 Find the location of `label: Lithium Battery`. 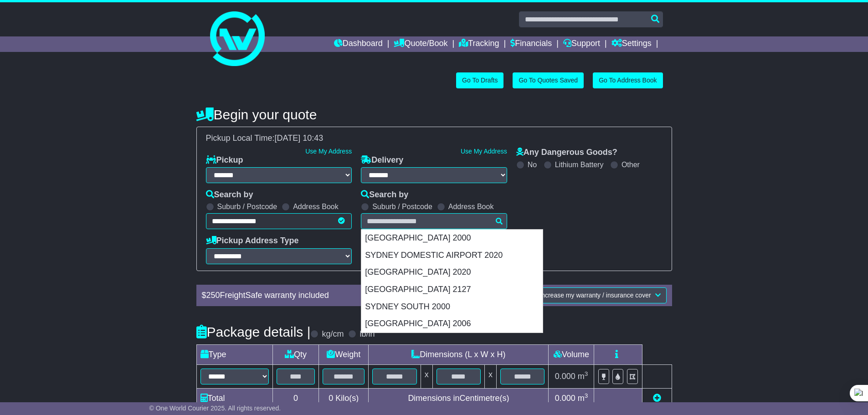

label: Lithium Battery is located at coordinates (579, 164).